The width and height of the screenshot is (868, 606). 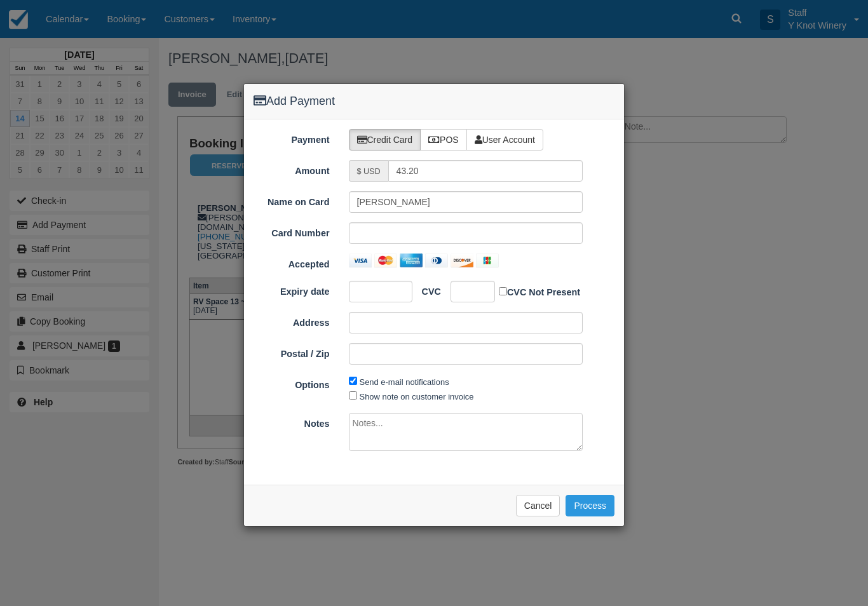 I want to click on label: Expiry date, so click(x=292, y=289).